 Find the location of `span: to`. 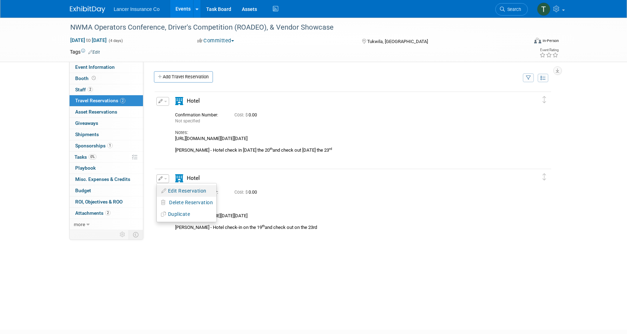

span: to is located at coordinates (88, 40).